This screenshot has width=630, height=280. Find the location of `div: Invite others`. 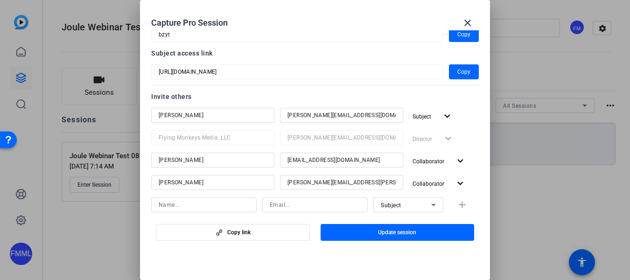

div: Invite others is located at coordinates (315, 97).